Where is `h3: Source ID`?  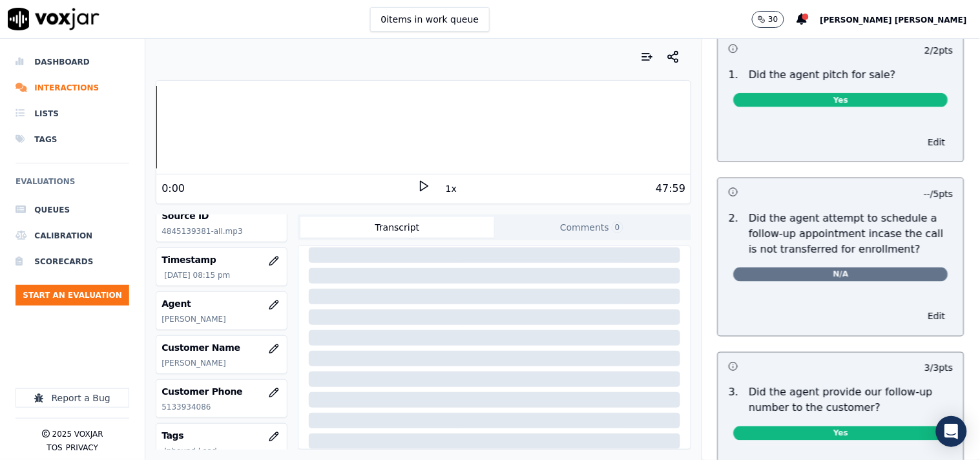 h3: Source ID is located at coordinates (221, 216).